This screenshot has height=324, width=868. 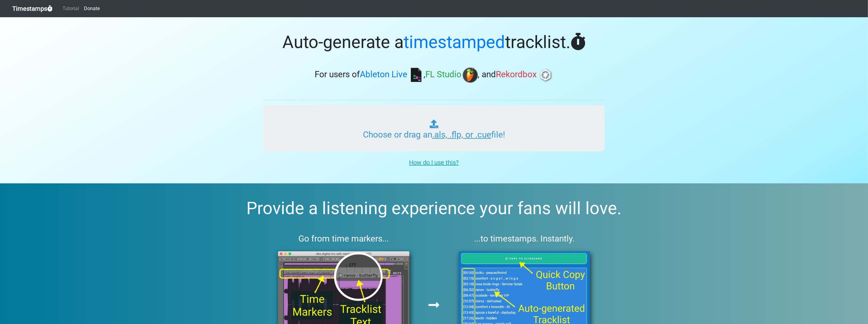 What do you see at coordinates (344, 238) in the screenshot?
I see `h3: Go from time markers...` at bounding box center [344, 238].